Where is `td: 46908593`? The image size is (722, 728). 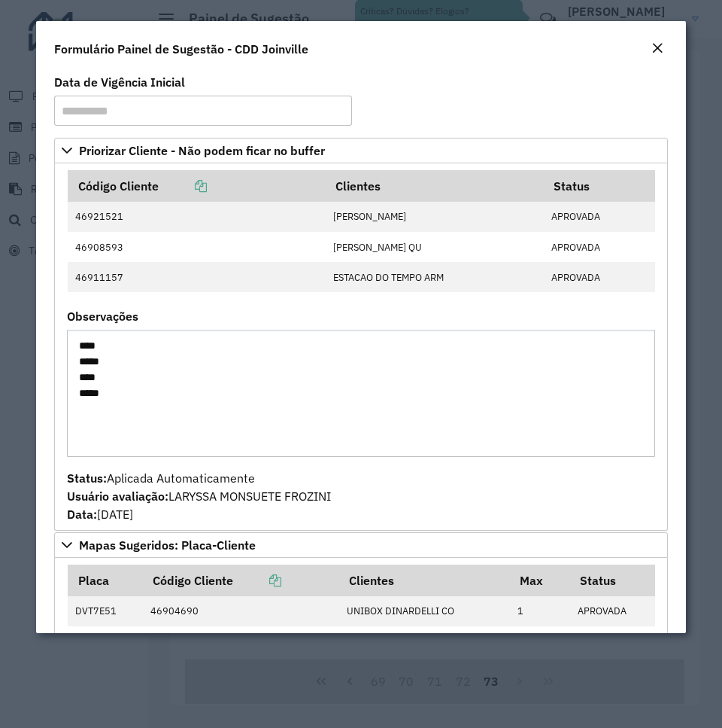
td: 46908593 is located at coordinates (196, 247).